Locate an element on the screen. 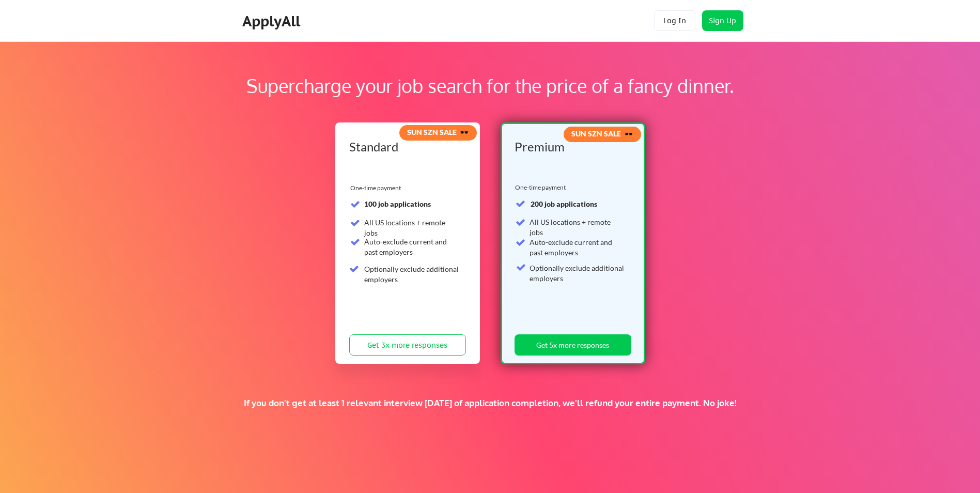  strong: 100 job applications is located at coordinates (397, 204).